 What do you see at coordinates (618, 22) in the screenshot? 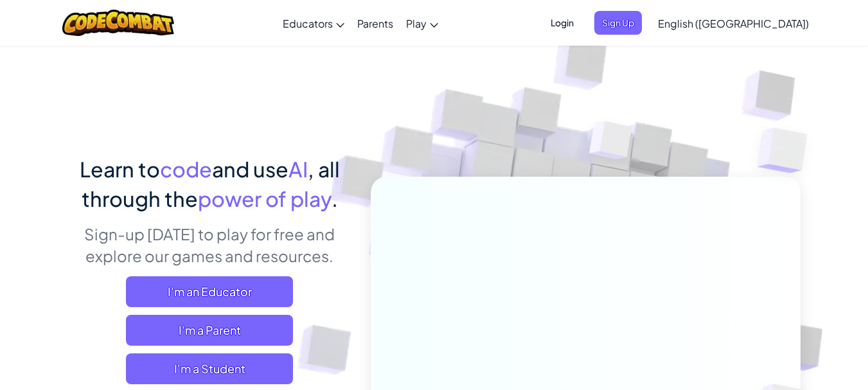
I see `button: Sign Up` at bounding box center [618, 22].